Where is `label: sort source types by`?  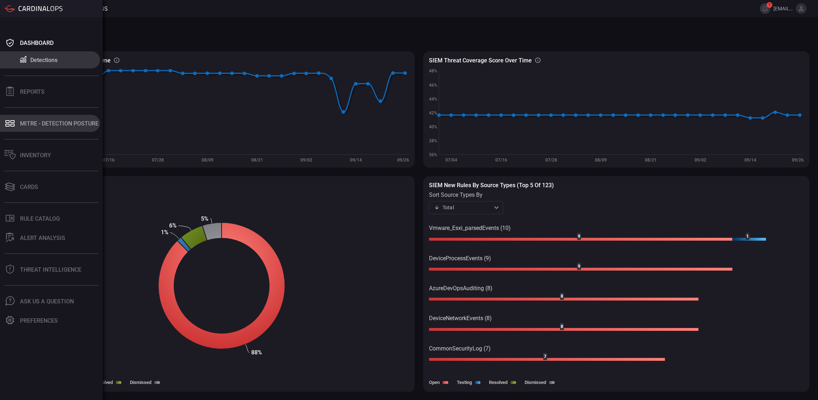 label: sort source types by is located at coordinates (466, 195).